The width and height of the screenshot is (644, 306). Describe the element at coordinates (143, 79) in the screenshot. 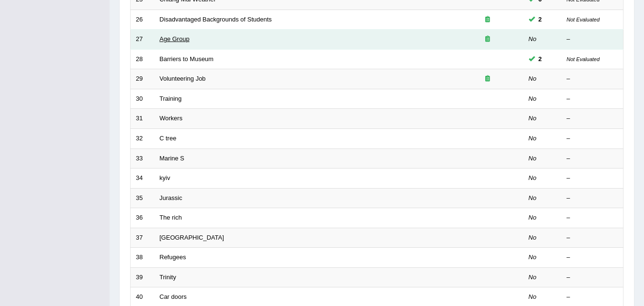

I see `td: 29` at that location.